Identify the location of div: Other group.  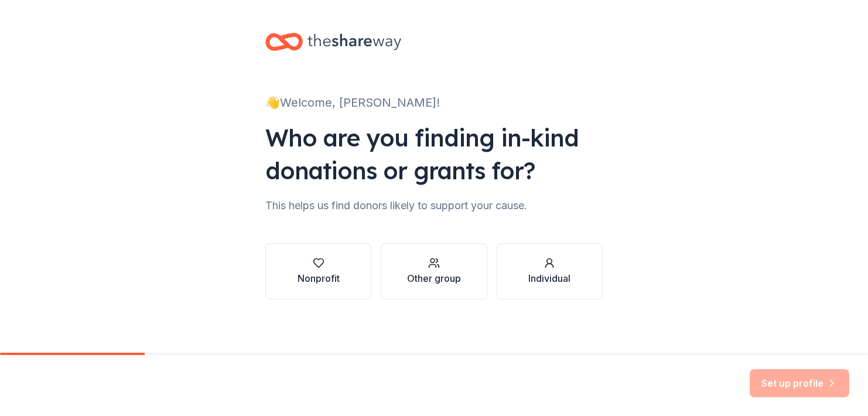
(434, 278).